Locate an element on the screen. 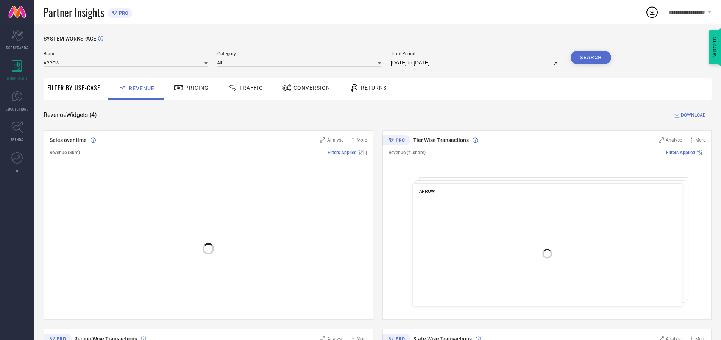  span: Revenue (Sum) is located at coordinates (65, 153).